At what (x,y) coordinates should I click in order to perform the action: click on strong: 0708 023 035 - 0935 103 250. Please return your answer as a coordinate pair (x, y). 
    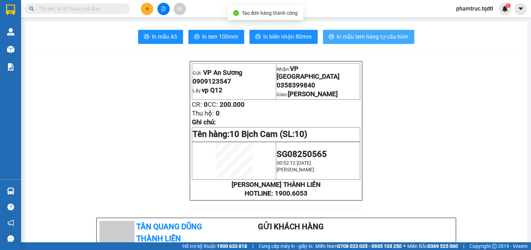
    Looking at the image, I should click on (369, 246).